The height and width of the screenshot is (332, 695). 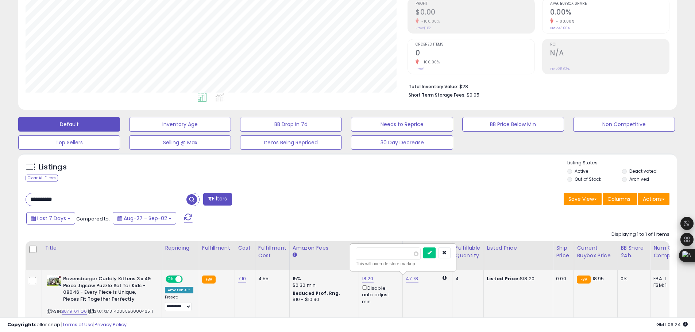 I want to click on small: Prev: 25.63%, so click(x=560, y=69).